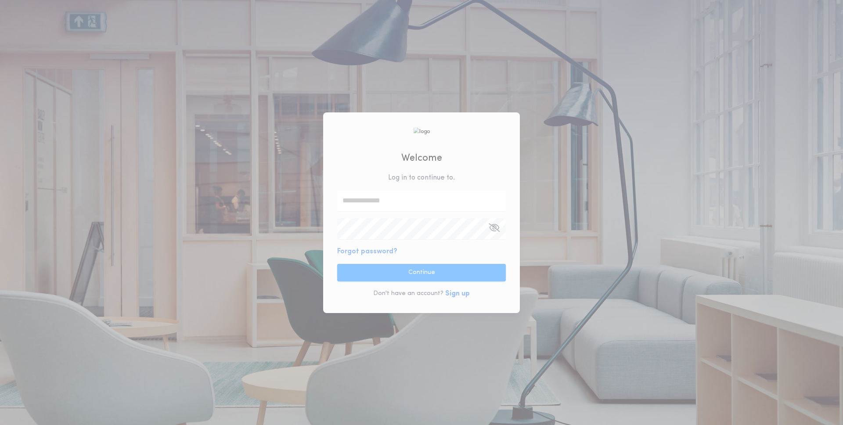 The width and height of the screenshot is (843, 425). What do you see at coordinates (408, 294) in the screenshot?
I see `p: Don't have an account?` at bounding box center [408, 294].